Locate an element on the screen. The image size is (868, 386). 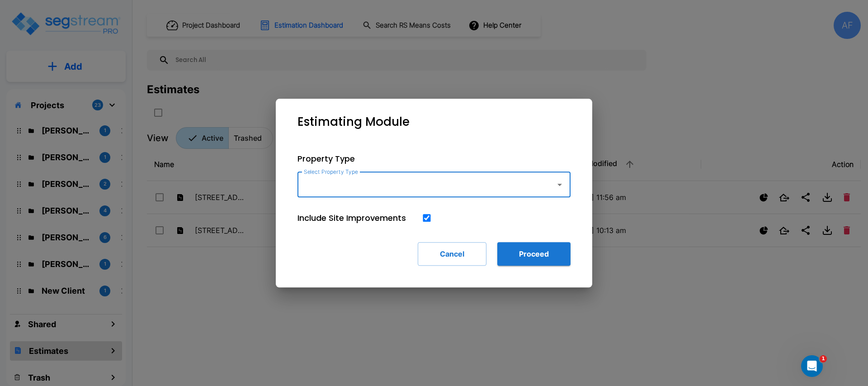
label: Select Property Type is located at coordinates (331, 172).